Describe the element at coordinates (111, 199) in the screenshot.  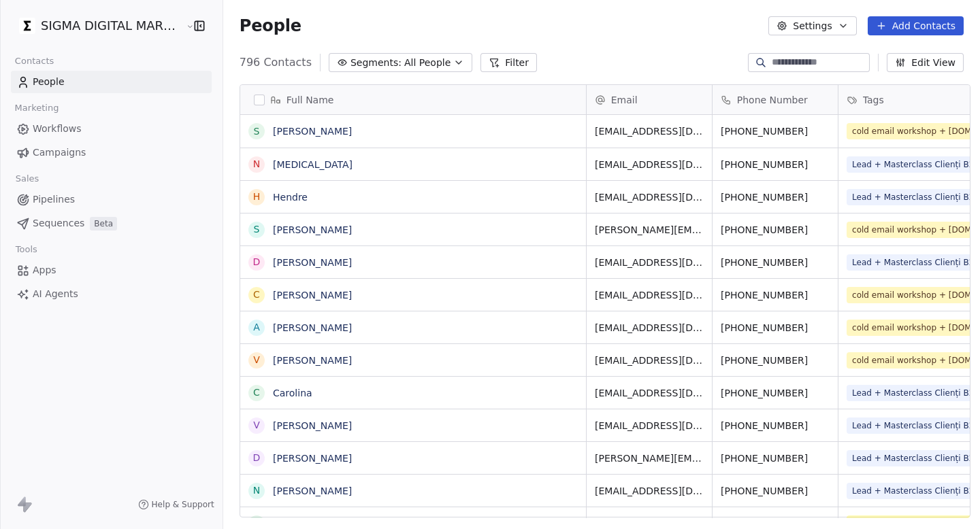
I see `a: Pipelines` at that location.